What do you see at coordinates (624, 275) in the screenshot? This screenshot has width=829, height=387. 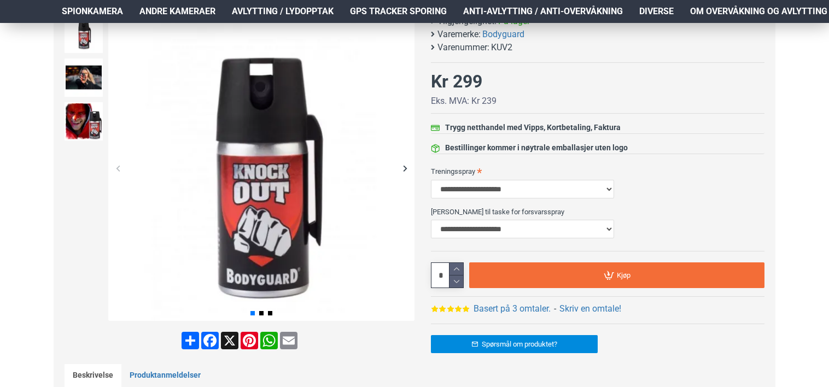 I see `span: Kjøp` at bounding box center [624, 275].